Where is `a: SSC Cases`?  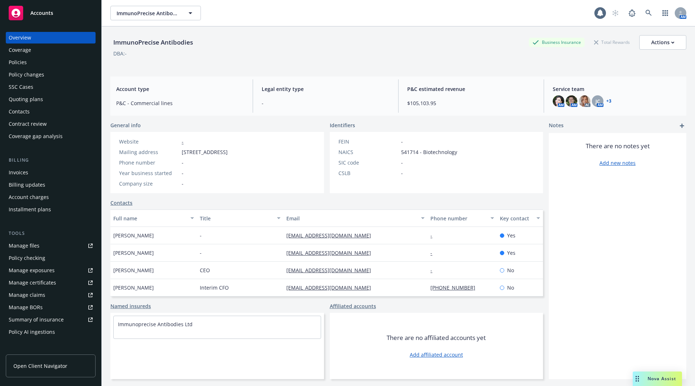 a: SSC Cases is located at coordinates (51, 87).